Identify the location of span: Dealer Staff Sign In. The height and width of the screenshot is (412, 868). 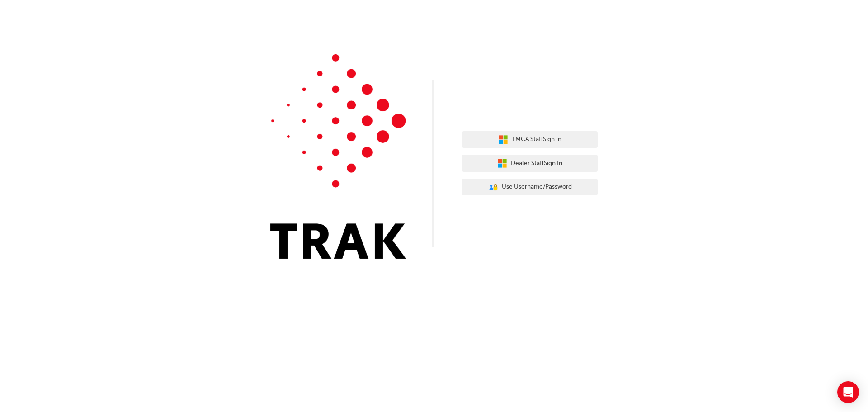
(537, 164).